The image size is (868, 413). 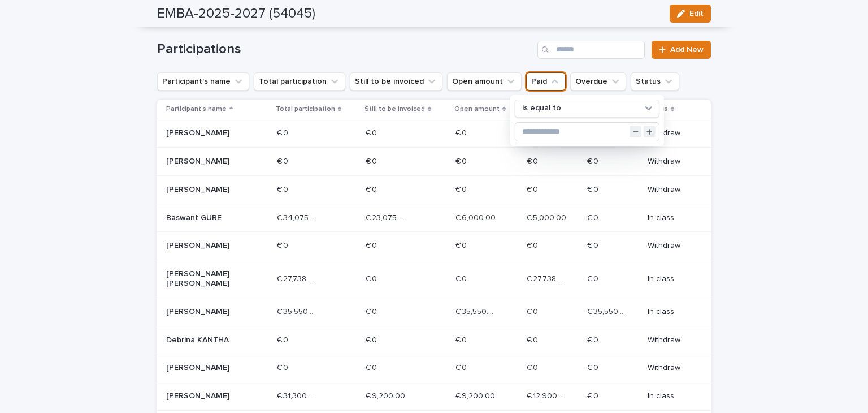 What do you see at coordinates (484, 82) in the screenshot?
I see `button: Open amount` at bounding box center [484, 82].